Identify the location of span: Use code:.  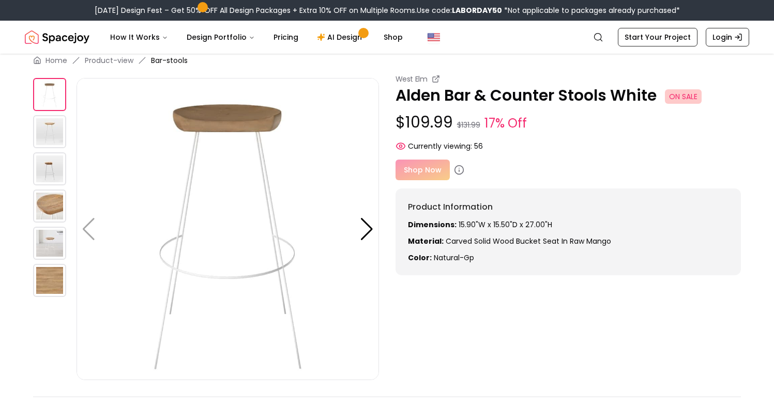
(459, 10).